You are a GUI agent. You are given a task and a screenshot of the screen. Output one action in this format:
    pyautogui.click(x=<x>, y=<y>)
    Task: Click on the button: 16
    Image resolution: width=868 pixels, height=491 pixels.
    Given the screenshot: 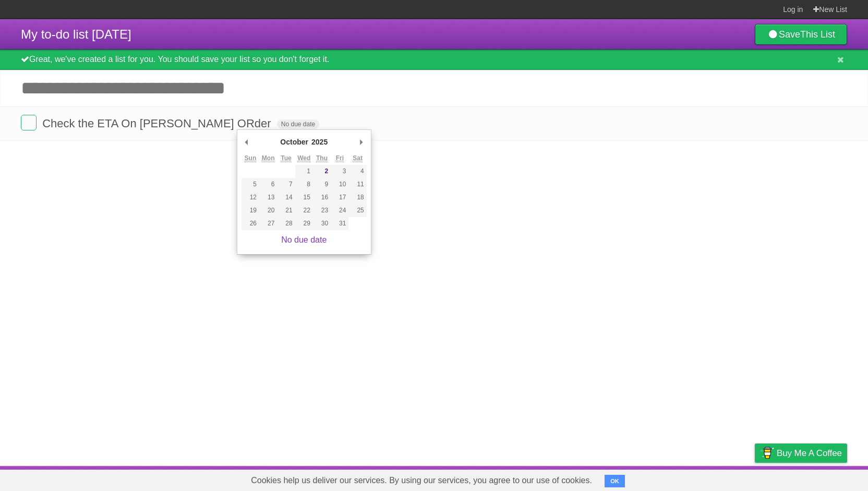 What is the action you would take?
    pyautogui.click(x=322, y=197)
    